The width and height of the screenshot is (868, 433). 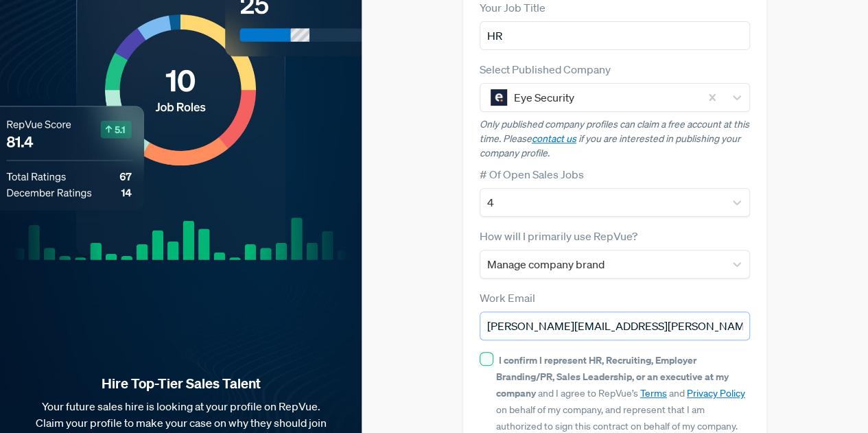 I want to click on a: Terms, so click(x=653, y=393).